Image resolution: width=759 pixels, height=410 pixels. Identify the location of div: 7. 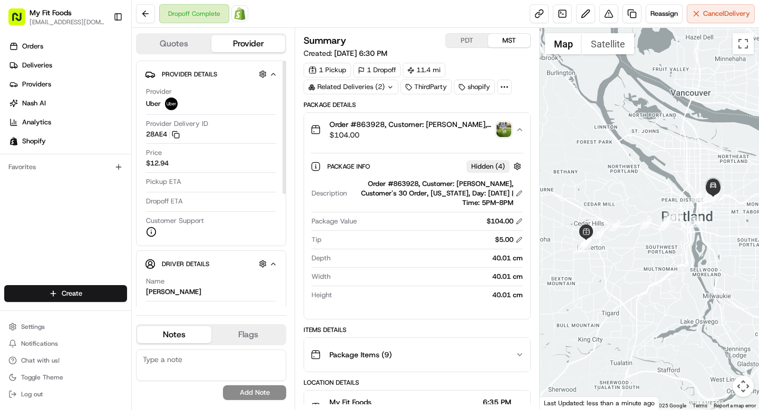
(586, 240).